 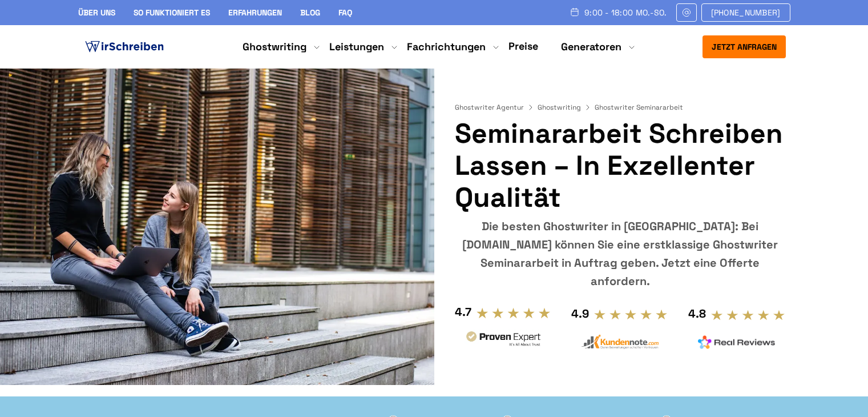 I want to click on img: Email, so click(x=687, y=12).